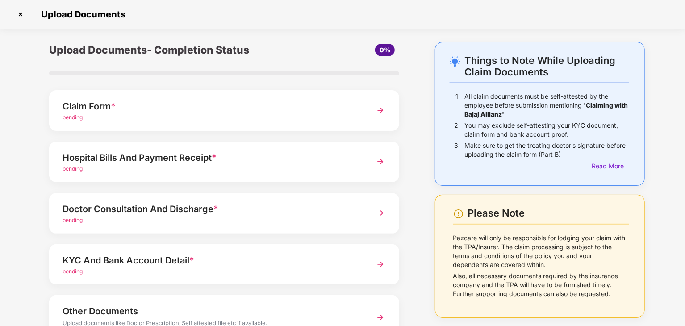 The image size is (685, 326). Describe the element at coordinates (546, 130) in the screenshot. I see `p: You may exclude self-attesting your KYC document, claim form and bank account proof.` at that location.